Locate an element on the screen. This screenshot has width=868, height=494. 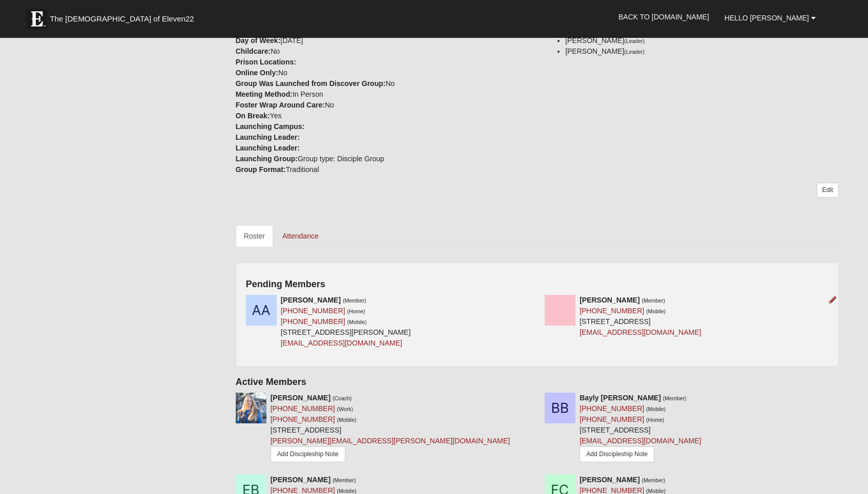
strong: Day of Week: is located at coordinates (258, 40).